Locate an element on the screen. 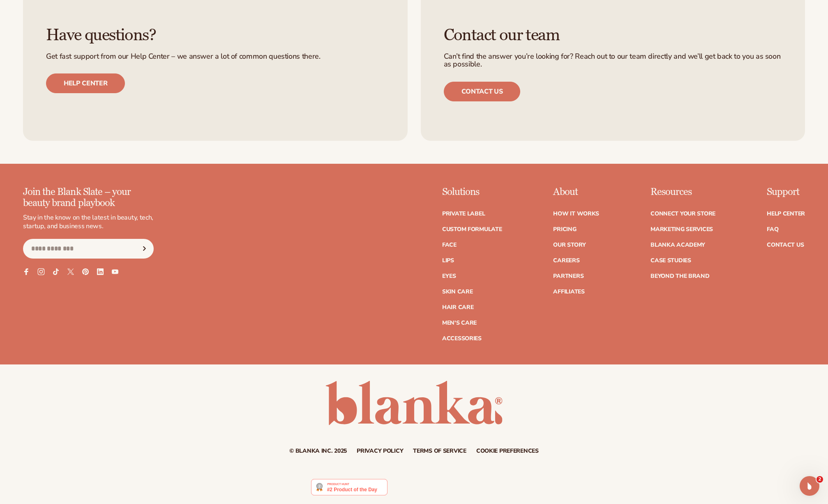 The height and width of the screenshot is (504, 828). a: Accessories is located at coordinates (462, 339).